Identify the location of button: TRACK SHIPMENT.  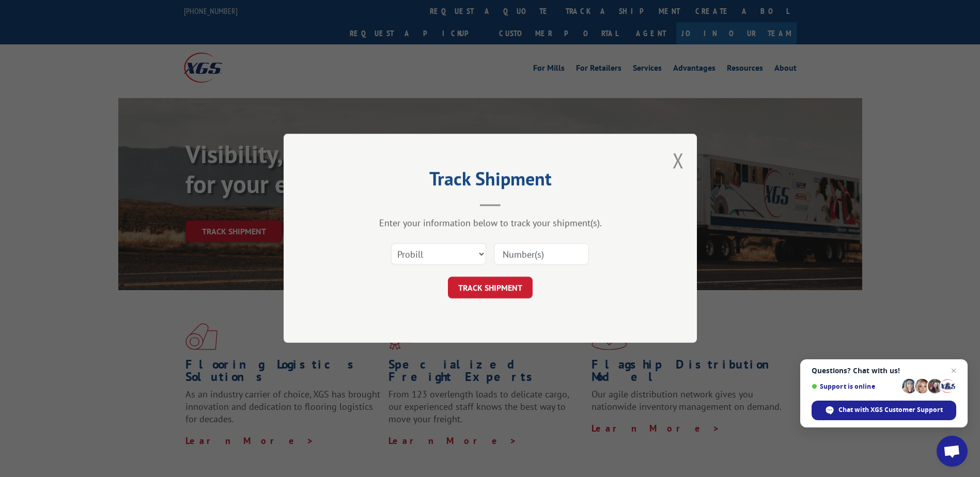
(490, 288).